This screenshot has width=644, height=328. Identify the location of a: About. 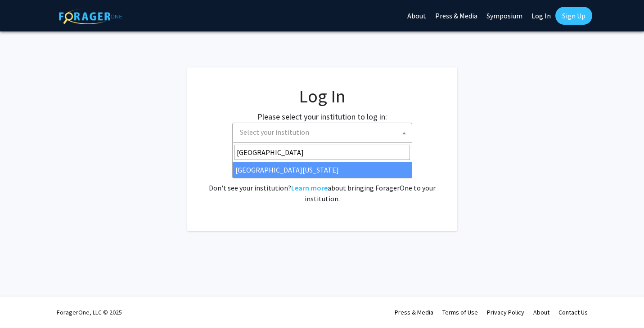
(541, 312).